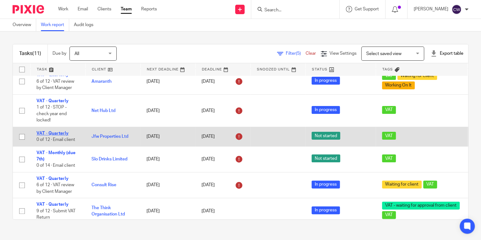 The width and height of the screenshot is (481, 240). Describe the element at coordinates (109, 159) in the screenshot. I see `a: Slo Drinks Limited` at that location.